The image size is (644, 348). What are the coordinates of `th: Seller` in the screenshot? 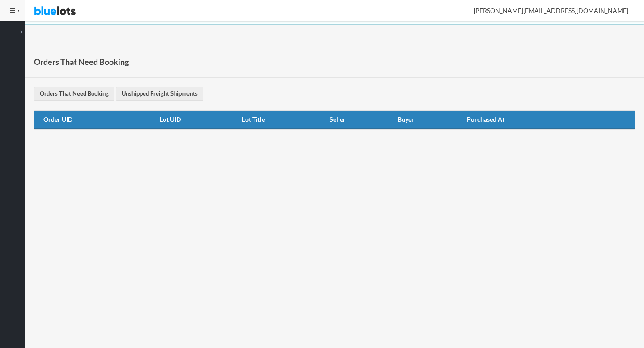 It's located at (360, 120).